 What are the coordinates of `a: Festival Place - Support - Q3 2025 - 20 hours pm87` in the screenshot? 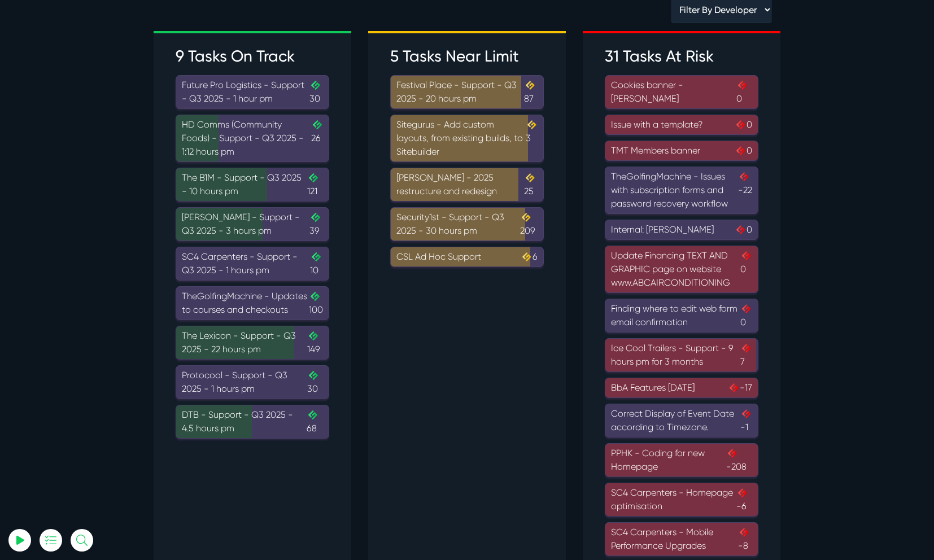 It's located at (467, 92).